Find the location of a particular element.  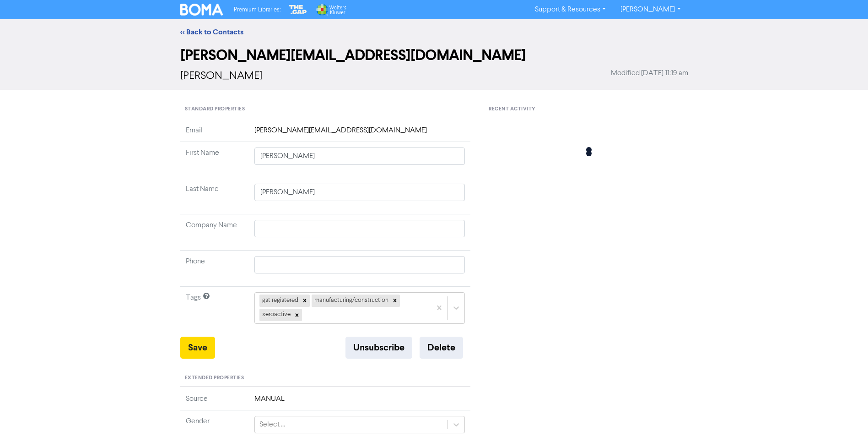

td: Phone is located at coordinates (215, 269).